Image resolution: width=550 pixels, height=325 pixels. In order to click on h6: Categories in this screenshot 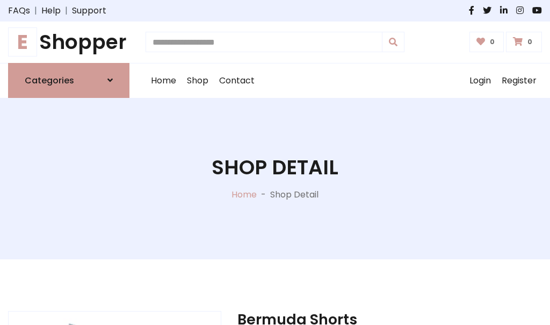, I will do `click(49, 80)`.